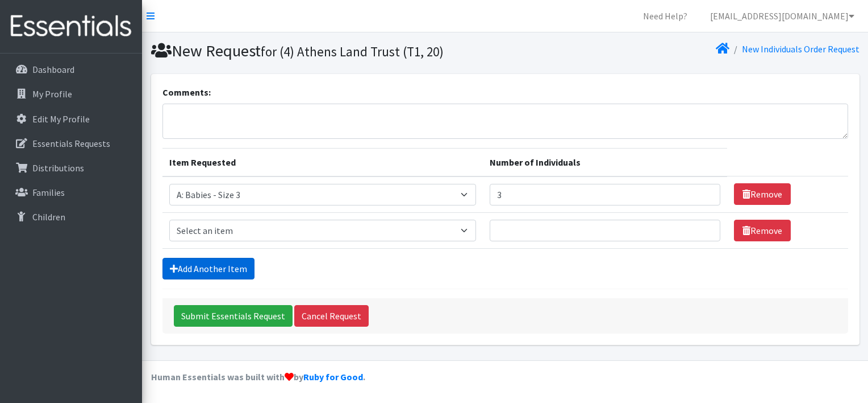 This screenshot has height=403, width=868. I want to click on th: Item Requested, so click(323, 162).